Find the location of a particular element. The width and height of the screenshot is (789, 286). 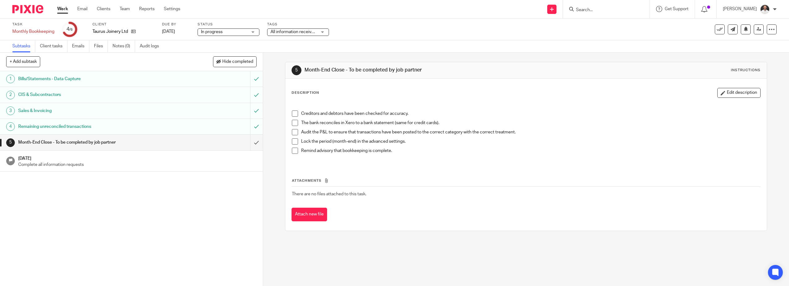

a: Subtasks is located at coordinates (24, 46).